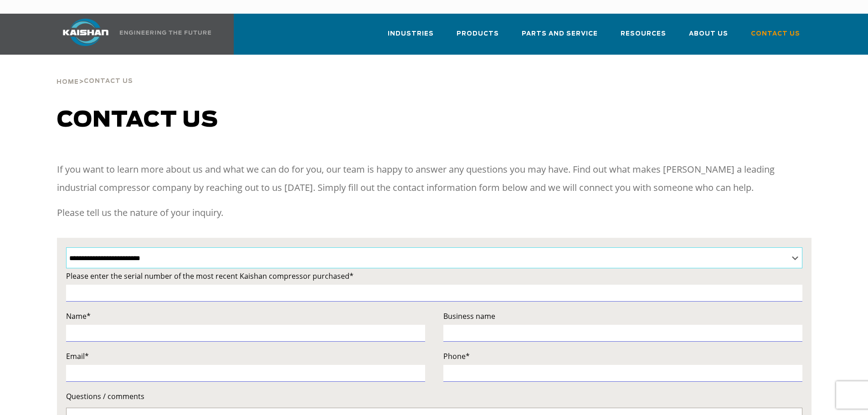 Image resolution: width=868 pixels, height=415 pixels. Describe the element at coordinates (478, 37) in the screenshot. I see `a: Products` at that location.